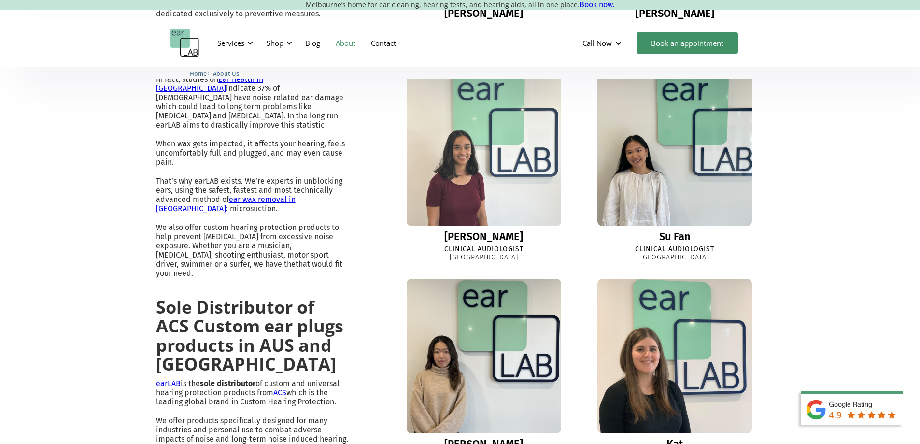 The height and width of the screenshot is (444, 920). I want to click on a: Book an appointment, so click(687, 43).